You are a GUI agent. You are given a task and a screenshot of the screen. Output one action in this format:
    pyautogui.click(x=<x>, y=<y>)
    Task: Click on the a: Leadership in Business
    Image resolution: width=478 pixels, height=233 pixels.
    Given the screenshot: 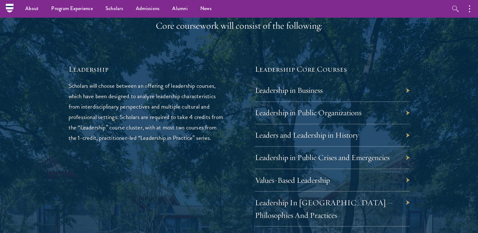 What is the action you would take?
    pyautogui.click(x=289, y=90)
    